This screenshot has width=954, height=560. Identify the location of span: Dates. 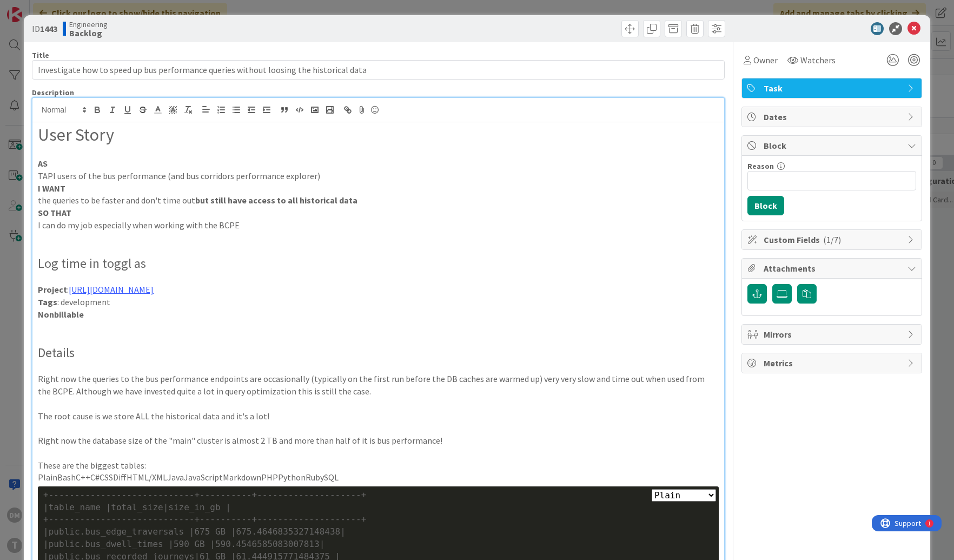
(832, 117).